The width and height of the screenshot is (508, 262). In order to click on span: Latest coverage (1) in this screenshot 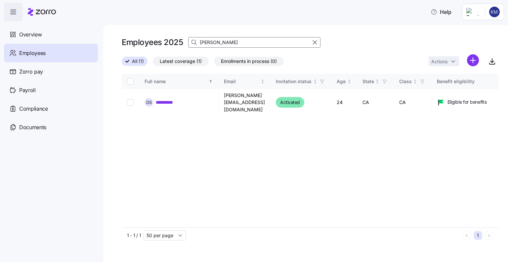, I will do `click(181, 61)`.